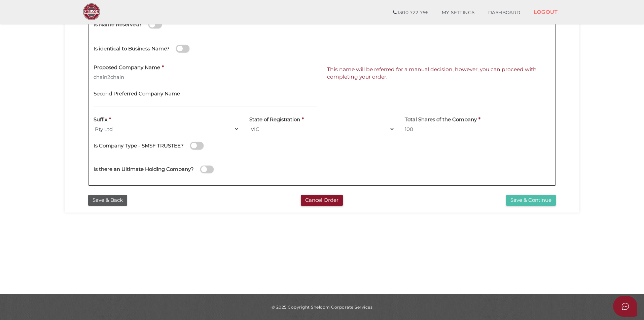 This screenshot has width=644, height=320. What do you see at coordinates (100, 120) in the screenshot?
I see `h4: Suffix` at bounding box center [100, 120].